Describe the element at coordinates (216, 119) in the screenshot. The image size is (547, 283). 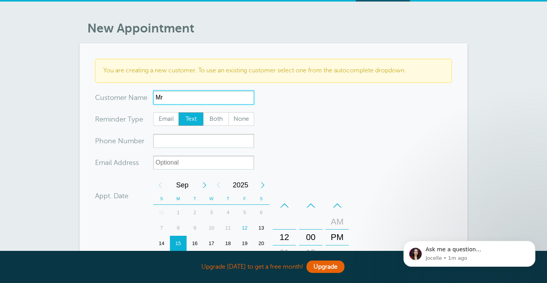
I see `span: Both` at that location.